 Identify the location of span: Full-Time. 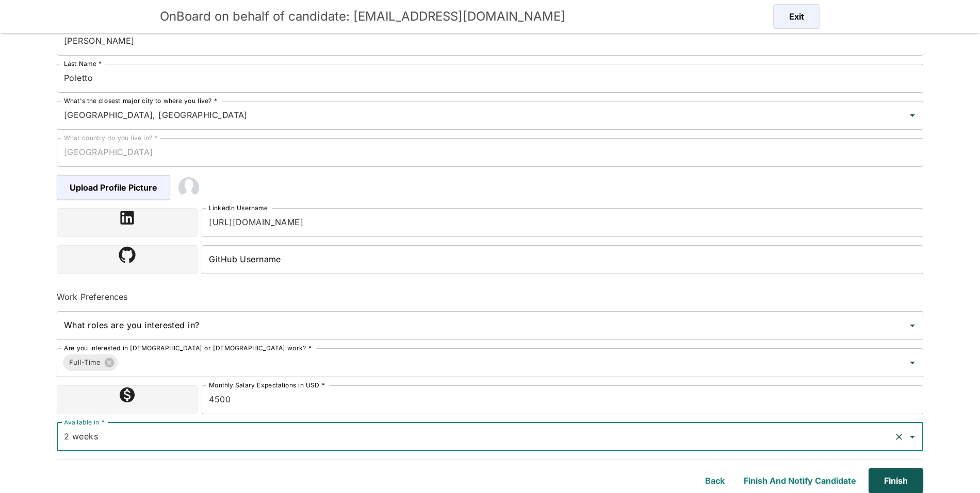
(85, 362).